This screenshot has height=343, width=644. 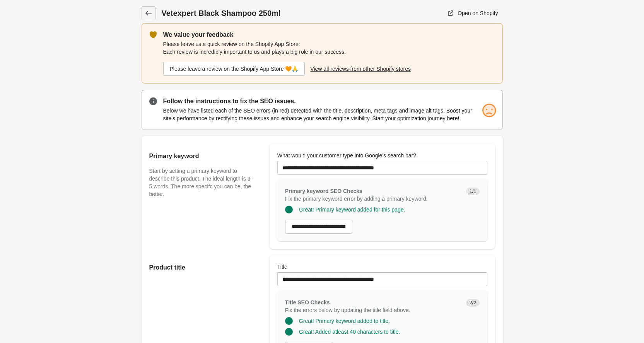 What do you see at coordinates (282, 267) in the screenshot?
I see `label: Title` at bounding box center [282, 267].